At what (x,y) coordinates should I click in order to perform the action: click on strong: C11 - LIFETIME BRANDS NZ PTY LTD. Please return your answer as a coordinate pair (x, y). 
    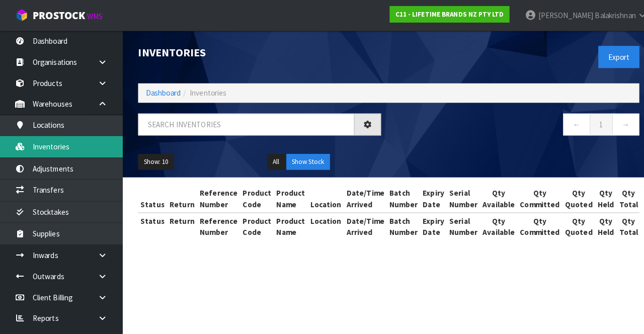
    Looking at the image, I should click on (442, 13).